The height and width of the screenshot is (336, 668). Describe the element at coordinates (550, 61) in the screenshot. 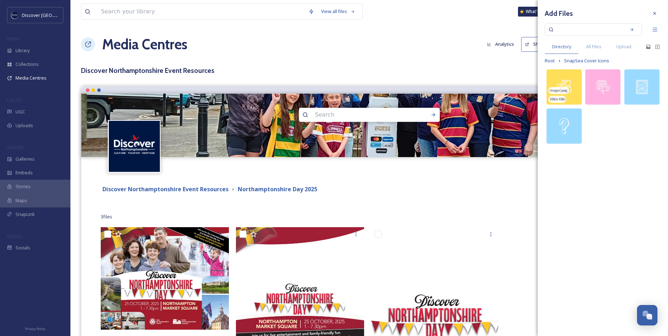

I see `span: Root` at that location.